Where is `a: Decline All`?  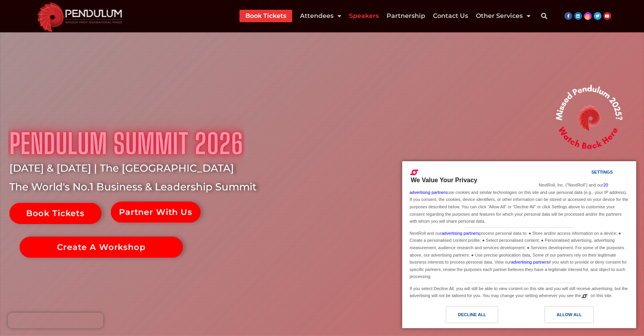
a: Decline All is located at coordinates (463, 317).